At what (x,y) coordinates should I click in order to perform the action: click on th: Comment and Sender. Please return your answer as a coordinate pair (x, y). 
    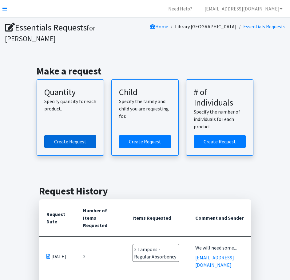
    Looking at the image, I should click on (220, 218).